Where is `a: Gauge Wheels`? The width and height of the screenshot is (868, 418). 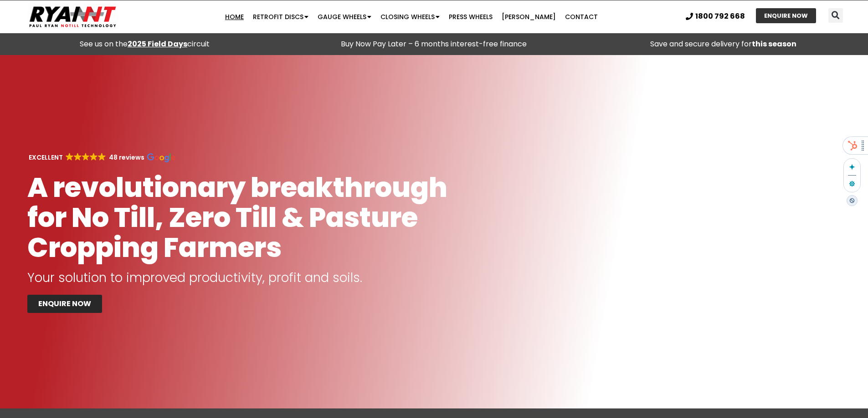
a: Gauge Wheels is located at coordinates (344, 17).